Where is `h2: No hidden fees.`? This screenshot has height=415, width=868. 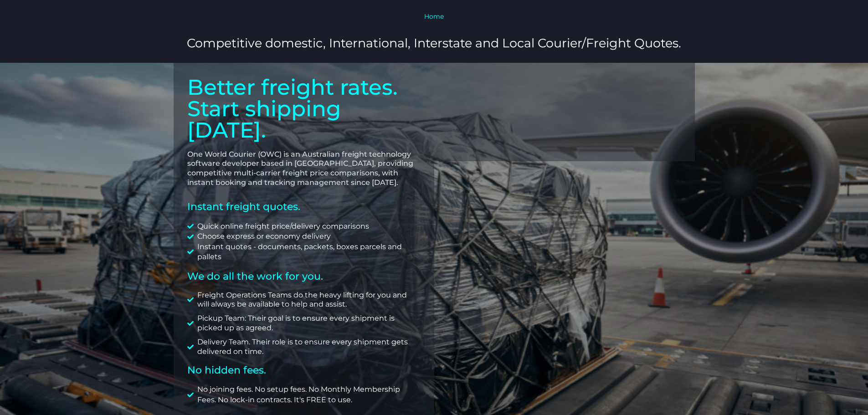 h2: No hidden fees. is located at coordinates (304, 370).